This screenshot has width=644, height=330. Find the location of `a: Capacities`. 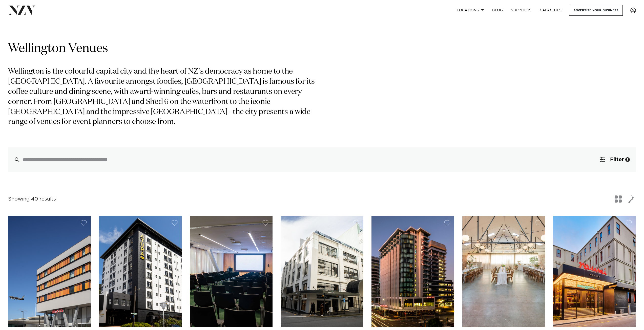

a: Capacities is located at coordinates (550, 10).